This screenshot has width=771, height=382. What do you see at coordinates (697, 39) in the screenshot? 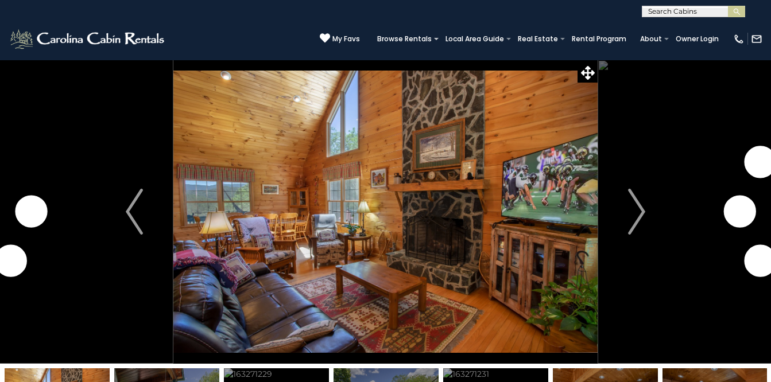
I see `a: Owner Login` at bounding box center [697, 39].